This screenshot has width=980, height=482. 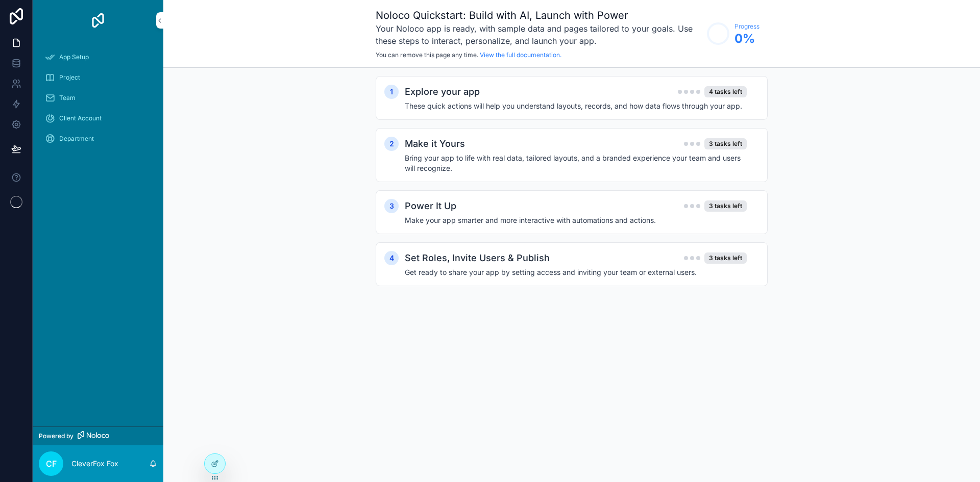 I want to click on span: Progress, so click(x=747, y=27).